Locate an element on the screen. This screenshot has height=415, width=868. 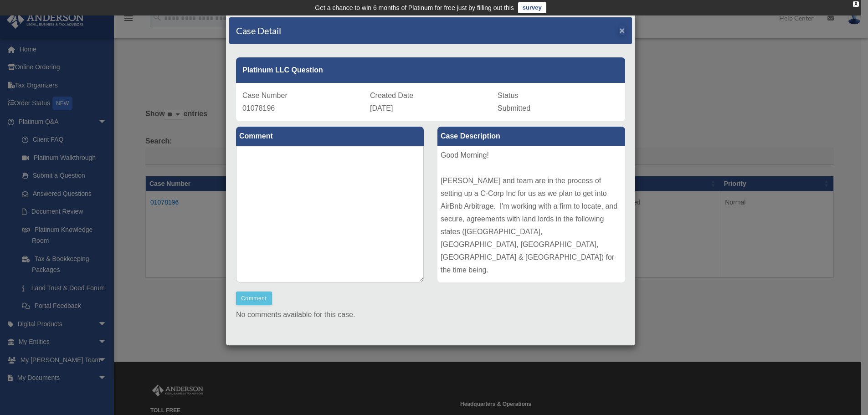
button: Comment is located at coordinates (254, 298).